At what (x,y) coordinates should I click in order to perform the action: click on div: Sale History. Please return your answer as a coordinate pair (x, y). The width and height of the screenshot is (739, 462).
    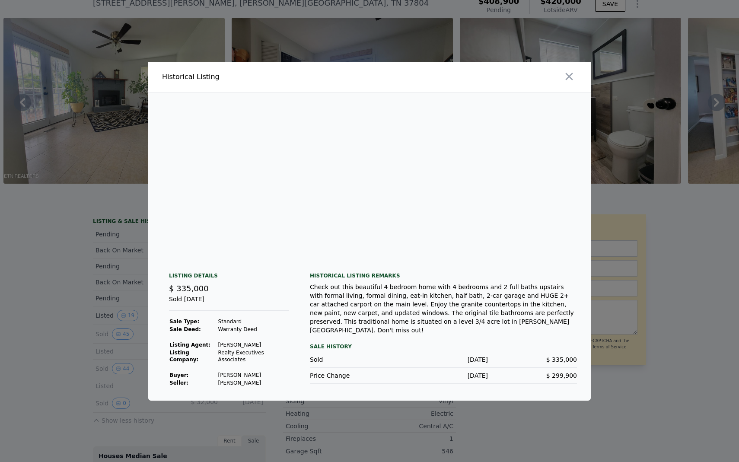
    Looking at the image, I should click on (443, 347).